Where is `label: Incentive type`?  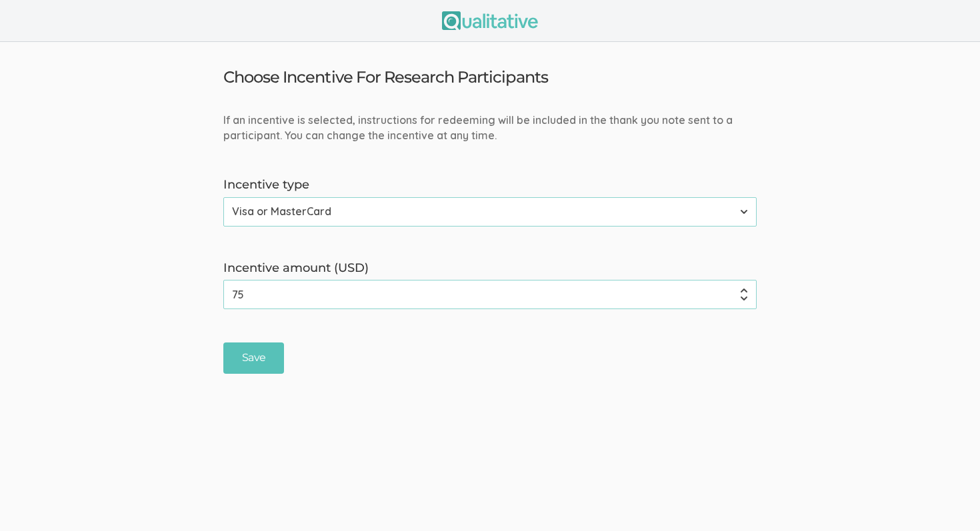 label: Incentive type is located at coordinates (490, 185).